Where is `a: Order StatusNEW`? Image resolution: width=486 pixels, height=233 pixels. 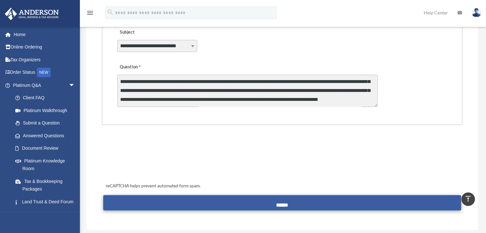
a: Order StatusNEW is located at coordinates (44, 73).